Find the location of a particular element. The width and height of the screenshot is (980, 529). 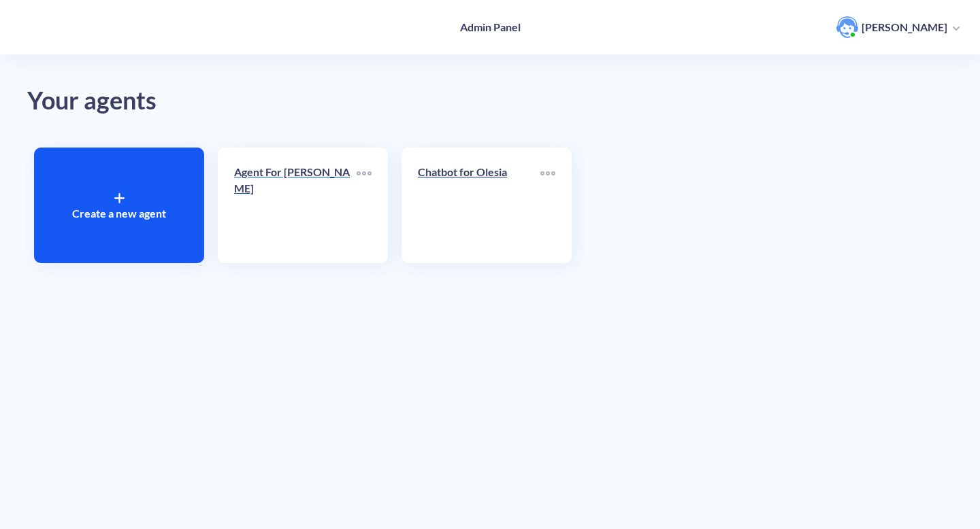

p: Chatbot for Olesia is located at coordinates (479, 172).